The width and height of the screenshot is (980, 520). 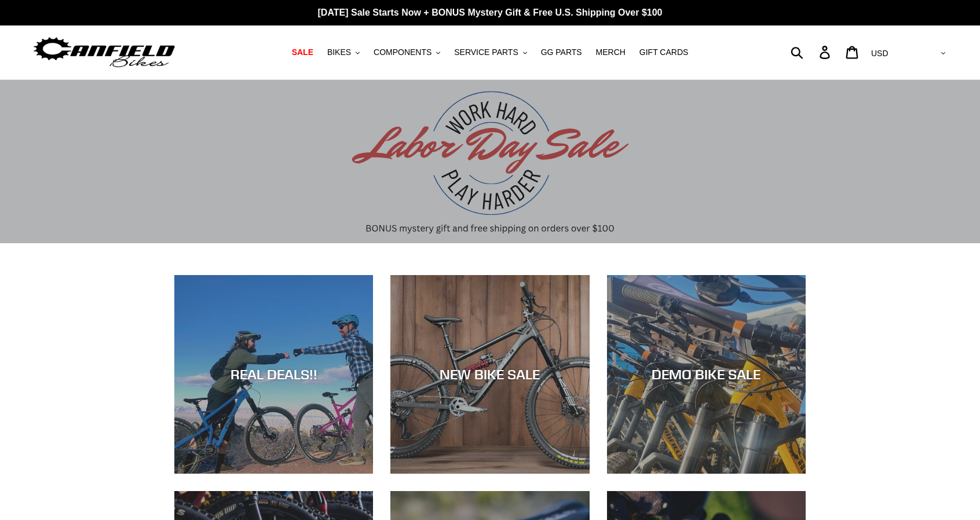 What do you see at coordinates (486, 52) in the screenshot?
I see `span: SERVICE PARTS` at bounding box center [486, 52].